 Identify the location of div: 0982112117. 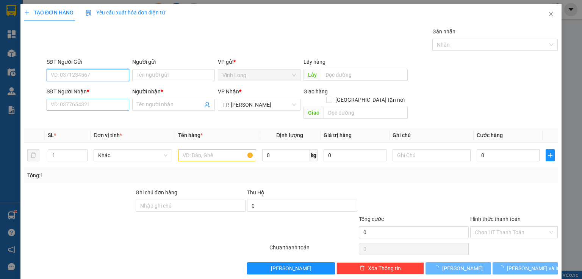
(80, 39).